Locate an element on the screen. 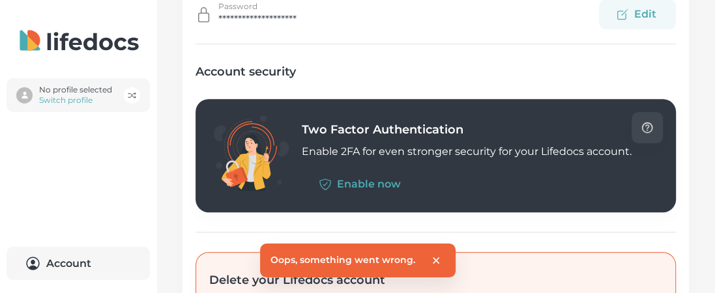 This screenshot has width=715, height=293. button: No profile selectedSwitch profile is located at coordinates (78, 95).